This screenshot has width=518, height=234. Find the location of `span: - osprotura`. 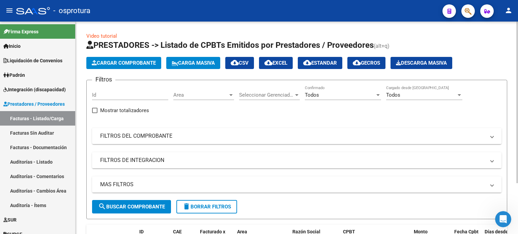

span: - osprotura is located at coordinates (72, 11).